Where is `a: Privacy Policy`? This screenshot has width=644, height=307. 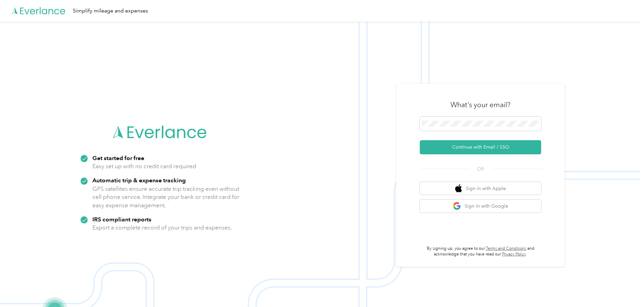 a: Privacy Policy is located at coordinates (514, 254).